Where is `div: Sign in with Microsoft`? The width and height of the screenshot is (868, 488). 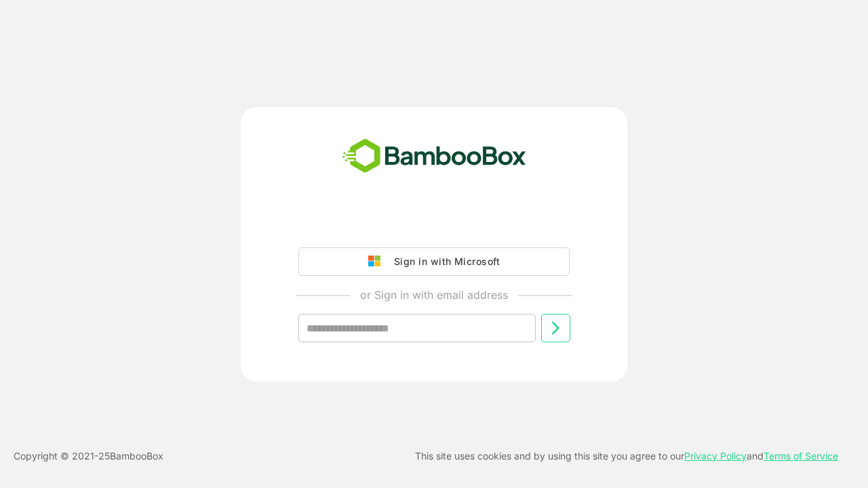
div: Sign in with Microsoft is located at coordinates (443, 261).